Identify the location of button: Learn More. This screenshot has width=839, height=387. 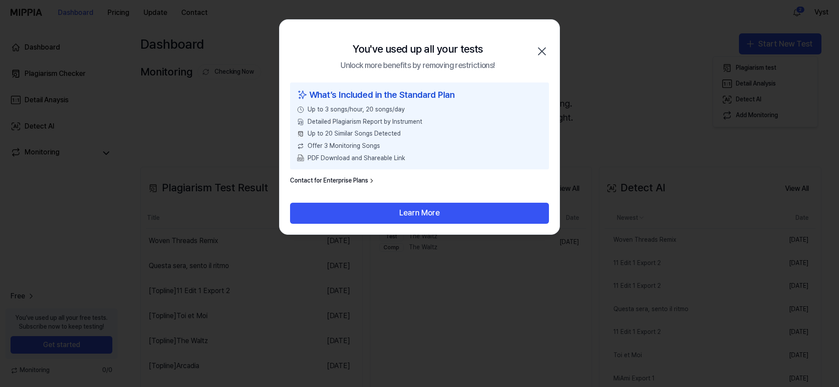
(419, 213).